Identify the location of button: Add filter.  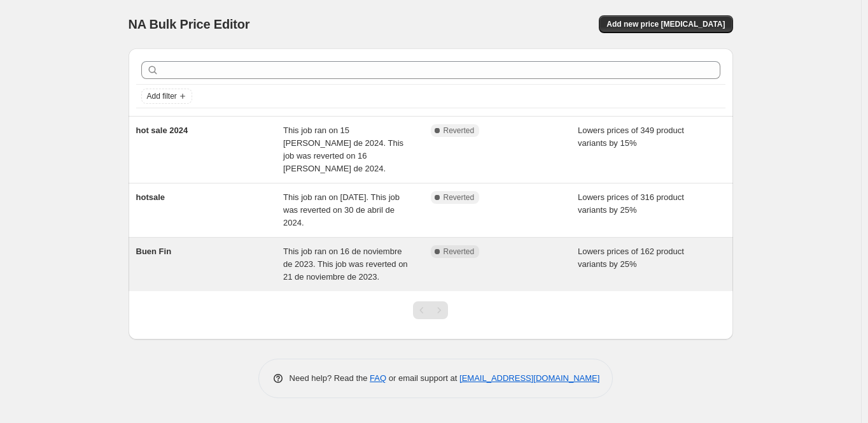
(167, 96).